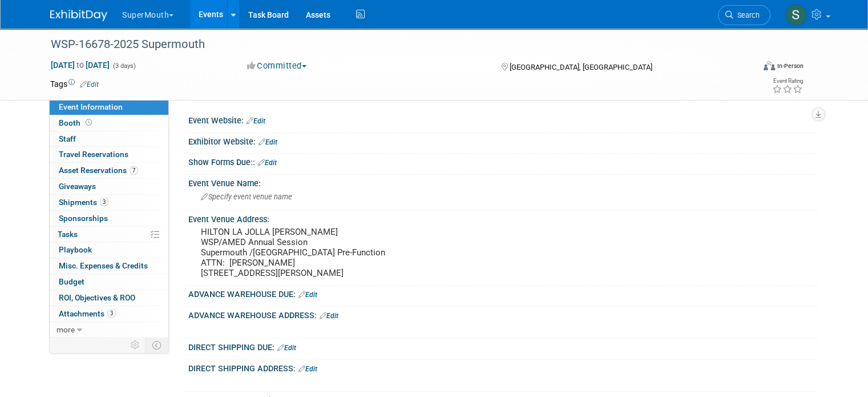 This screenshot has width=868, height=397. Describe the element at coordinates (109, 138) in the screenshot. I see `a: Staff` at that location.